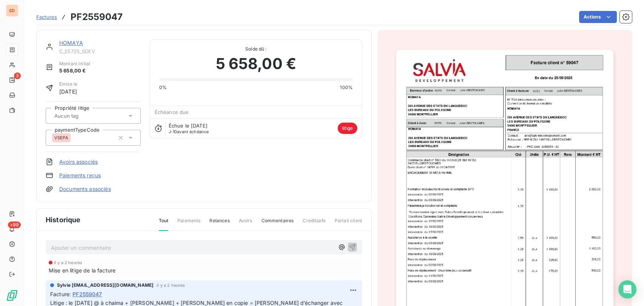  I want to click on span: Facture :, so click(60, 294).